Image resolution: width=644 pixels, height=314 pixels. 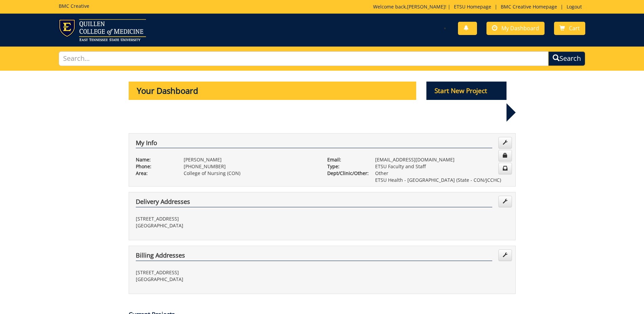 I want to click on p: Dept/Clinic/Other:, so click(x=346, y=173).